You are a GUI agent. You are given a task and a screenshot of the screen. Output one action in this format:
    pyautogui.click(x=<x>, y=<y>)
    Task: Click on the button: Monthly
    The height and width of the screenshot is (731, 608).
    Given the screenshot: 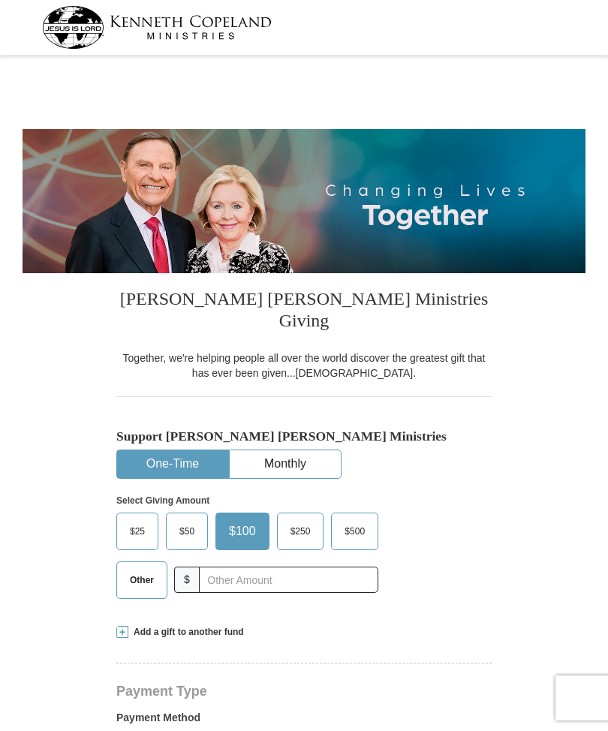 What is the action you would take?
    pyautogui.click(x=285, y=464)
    